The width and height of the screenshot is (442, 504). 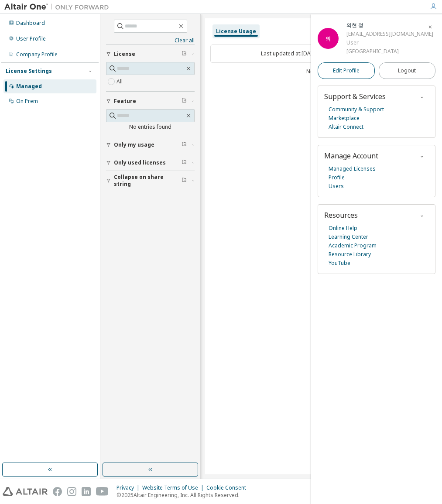 I want to click on div: Managed, so click(x=29, y=87).